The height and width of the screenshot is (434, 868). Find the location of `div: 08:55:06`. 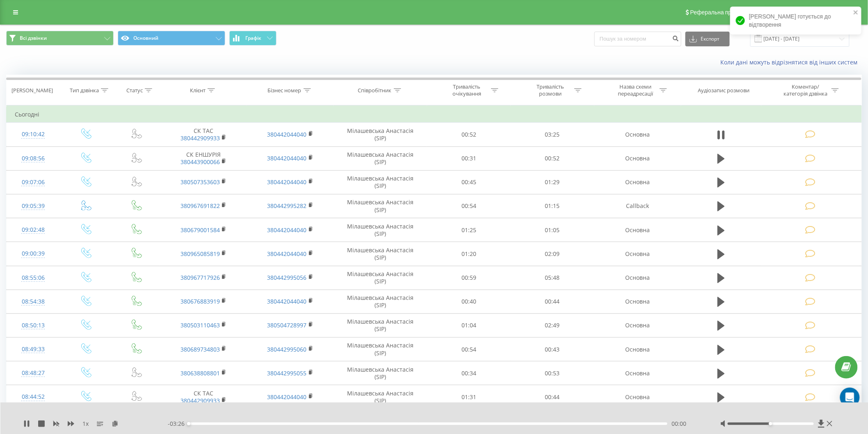

div: 08:55:06 is located at coordinates (34, 278).